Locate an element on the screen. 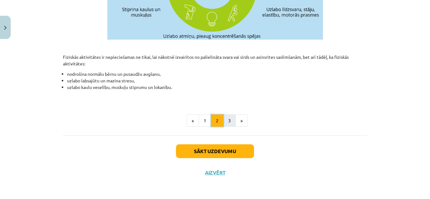 The image size is (430, 199). button: 3 is located at coordinates (230, 121).